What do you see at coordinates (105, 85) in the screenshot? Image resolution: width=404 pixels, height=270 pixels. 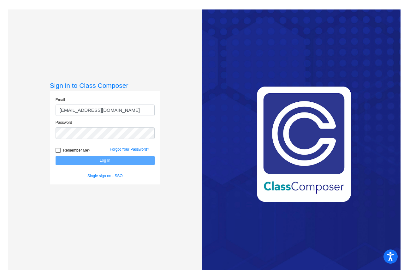 I see `h3: Sign in to Class Composer` at bounding box center [105, 85].